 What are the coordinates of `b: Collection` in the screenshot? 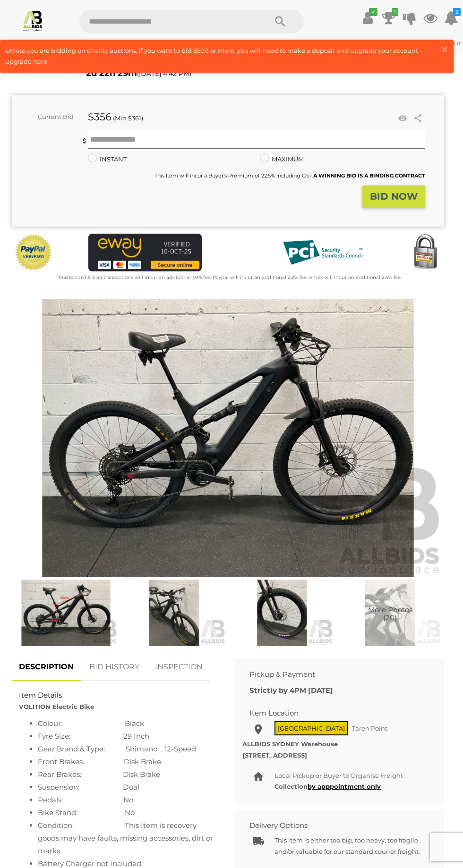 It's located at (328, 786).